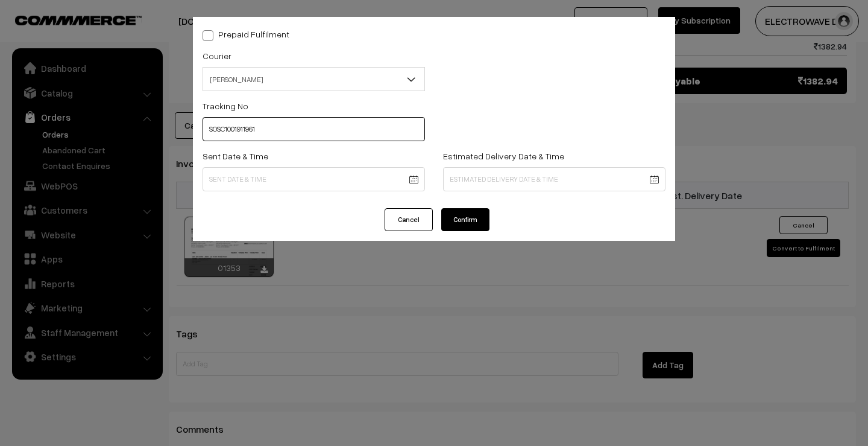 The width and height of the screenshot is (868, 446). Describe the element at coordinates (235, 156) in the screenshot. I see `label: Sent Date & Time` at that location.